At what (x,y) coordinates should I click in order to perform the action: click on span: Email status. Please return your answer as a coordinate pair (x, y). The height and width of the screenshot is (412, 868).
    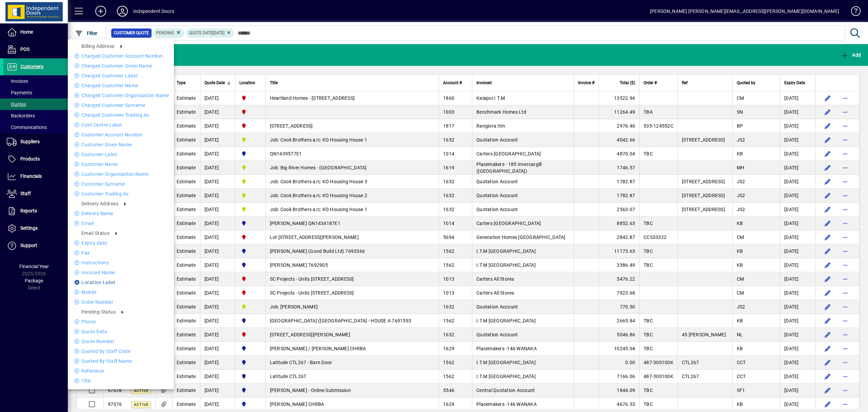
    Looking at the image, I should click on (95, 233).